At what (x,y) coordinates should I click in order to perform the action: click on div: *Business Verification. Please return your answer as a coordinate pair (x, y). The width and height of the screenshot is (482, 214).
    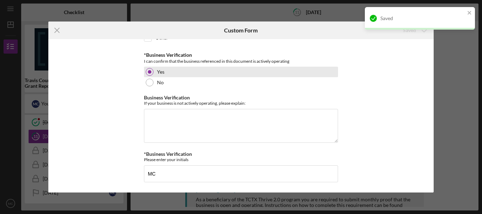
    Looking at the image, I should click on (241, 55).